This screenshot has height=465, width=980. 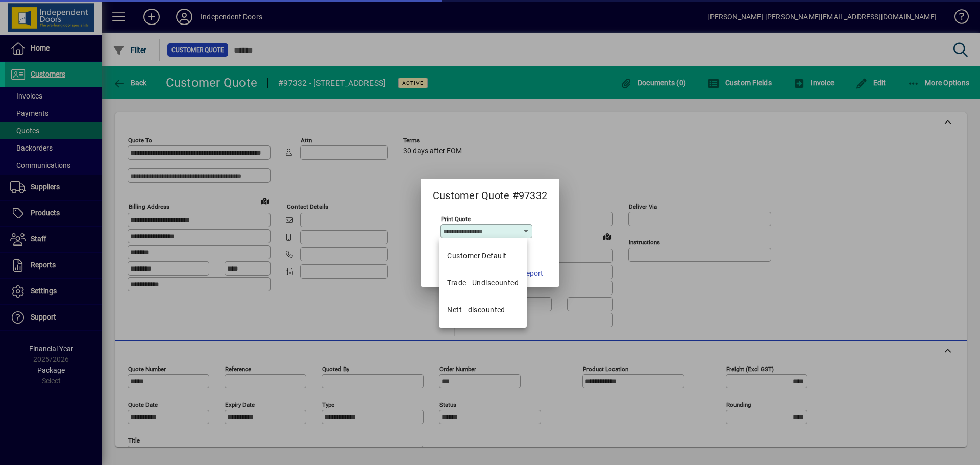 What do you see at coordinates (483, 283) in the screenshot?
I see `mat-option: Trade - Undiscounted` at bounding box center [483, 283].